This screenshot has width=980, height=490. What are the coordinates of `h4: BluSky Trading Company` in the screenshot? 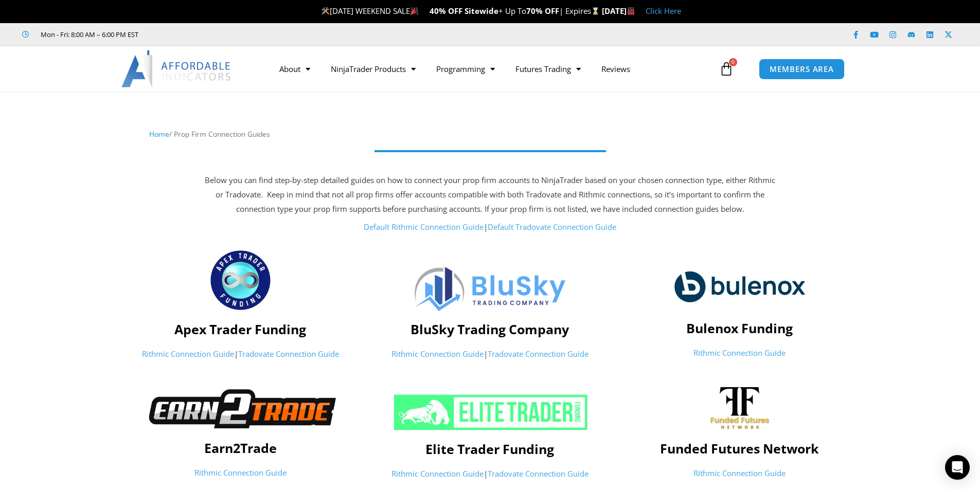 It's located at (490, 329).